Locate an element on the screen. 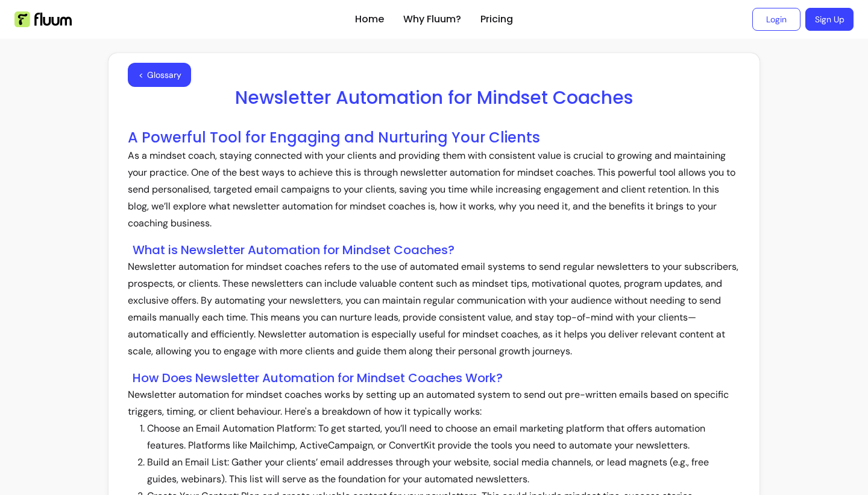  a: Sign Up is located at coordinates (830, 20).